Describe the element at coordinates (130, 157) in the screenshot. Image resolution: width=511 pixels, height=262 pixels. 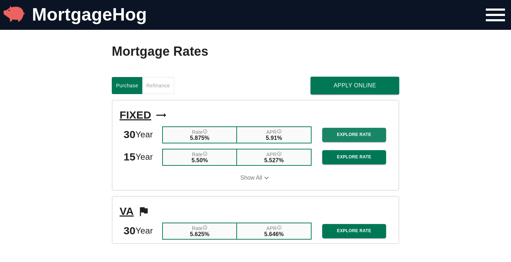
I see `span: 15` at that location.